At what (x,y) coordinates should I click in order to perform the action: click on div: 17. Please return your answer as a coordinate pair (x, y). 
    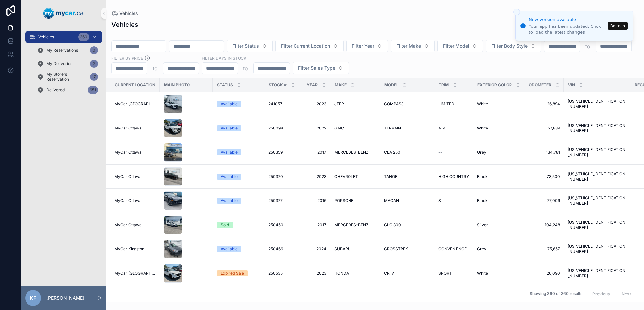
    Looking at the image, I should click on (94, 77).